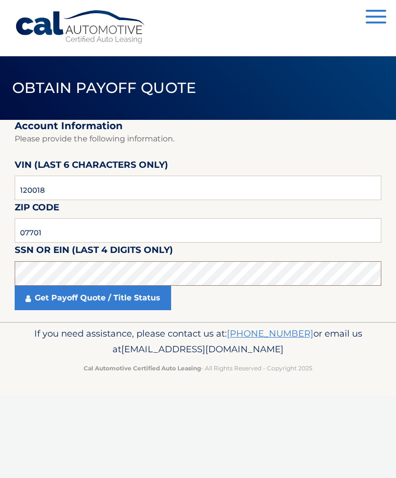 The height and width of the screenshot is (478, 396). What do you see at coordinates (198, 139) in the screenshot?
I see `p: Please provide the following information.` at bounding box center [198, 139].